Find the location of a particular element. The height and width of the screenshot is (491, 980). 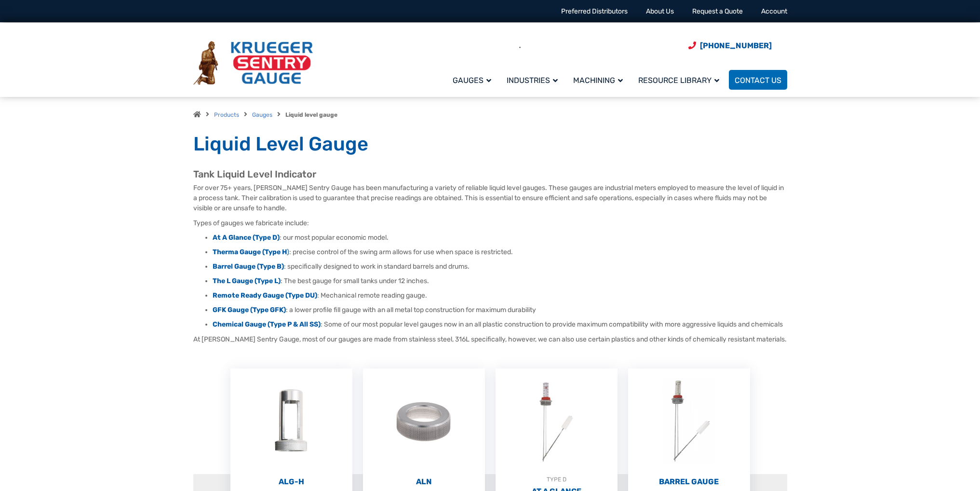

strong: Therma Gauge (Type H is located at coordinates (250, 252).